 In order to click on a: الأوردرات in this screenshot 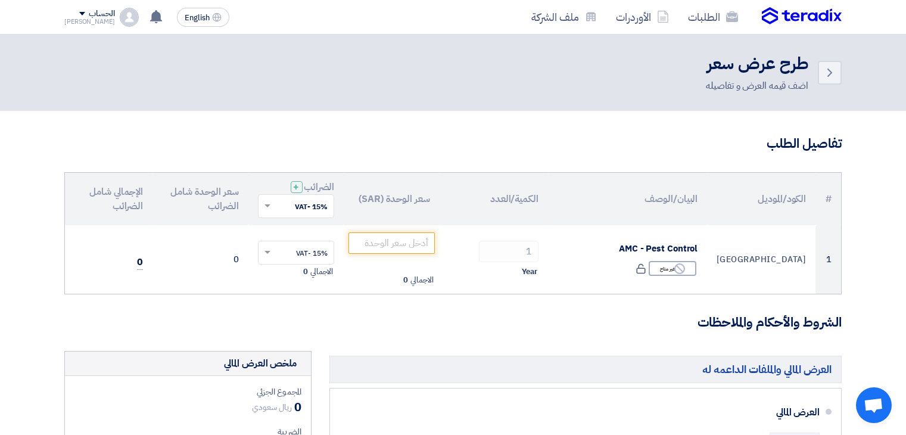, I will do `click(642, 17)`.